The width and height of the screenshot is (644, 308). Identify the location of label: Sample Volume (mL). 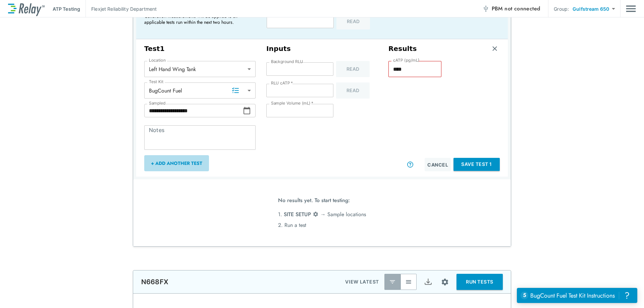
(293, 103).